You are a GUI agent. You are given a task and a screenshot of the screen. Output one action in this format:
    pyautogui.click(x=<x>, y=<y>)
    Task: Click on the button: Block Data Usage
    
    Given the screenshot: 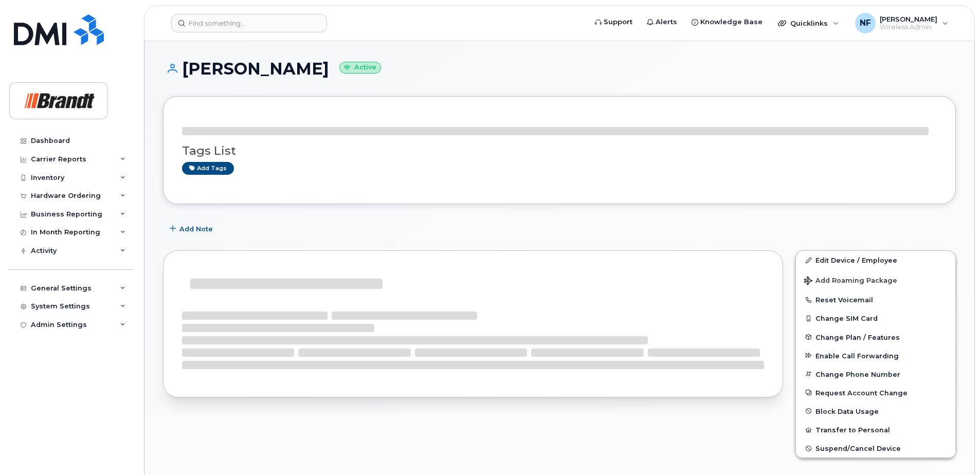 What is the action you would take?
    pyautogui.click(x=876, y=411)
    